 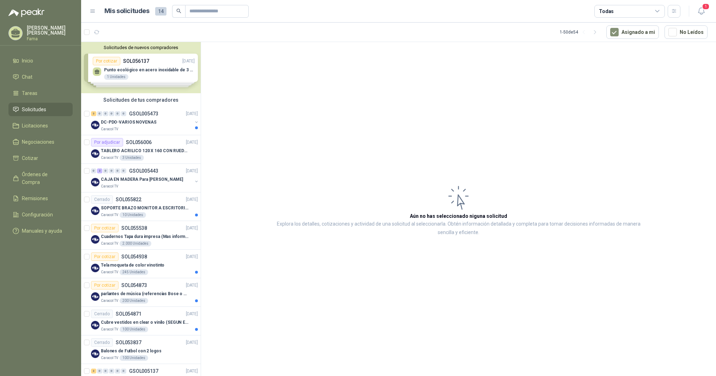 What do you see at coordinates (145, 236) in the screenshot?
I see `p: Cuadernos Tapa dura impresa (Mas informacion en el adjunto)` at bounding box center [145, 236].